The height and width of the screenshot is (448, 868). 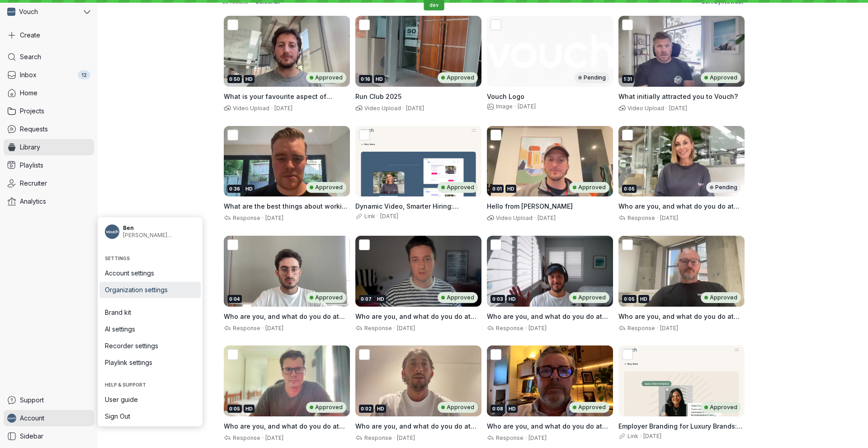 What do you see at coordinates (30, 35) in the screenshot?
I see `span: Create` at bounding box center [30, 35].